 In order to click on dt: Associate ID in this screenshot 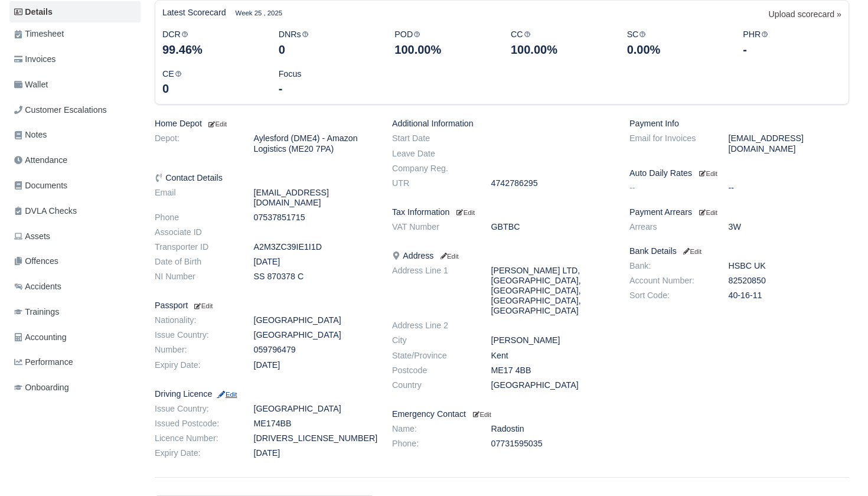, I will do `click(196, 232)`.